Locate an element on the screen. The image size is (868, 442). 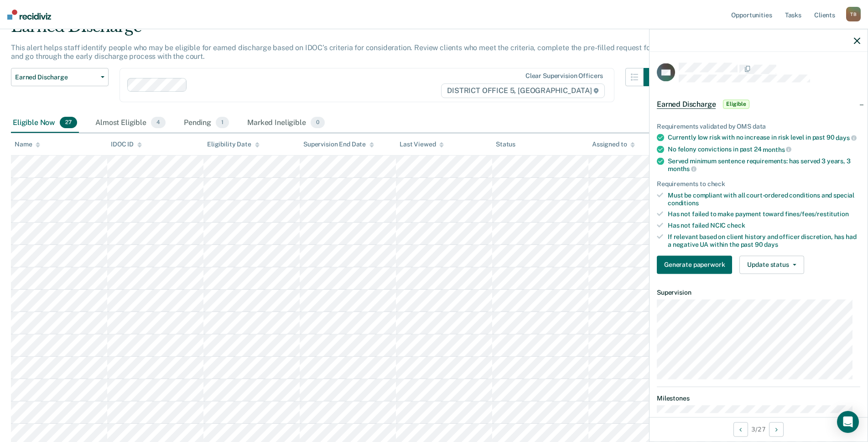
div: Has not failed NCIC is located at coordinates (764, 225).